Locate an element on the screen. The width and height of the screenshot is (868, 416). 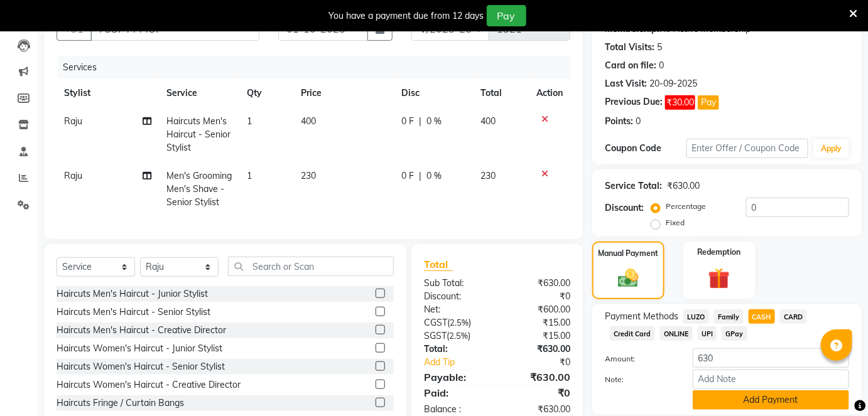
div: Balance : is located at coordinates (456, 409).